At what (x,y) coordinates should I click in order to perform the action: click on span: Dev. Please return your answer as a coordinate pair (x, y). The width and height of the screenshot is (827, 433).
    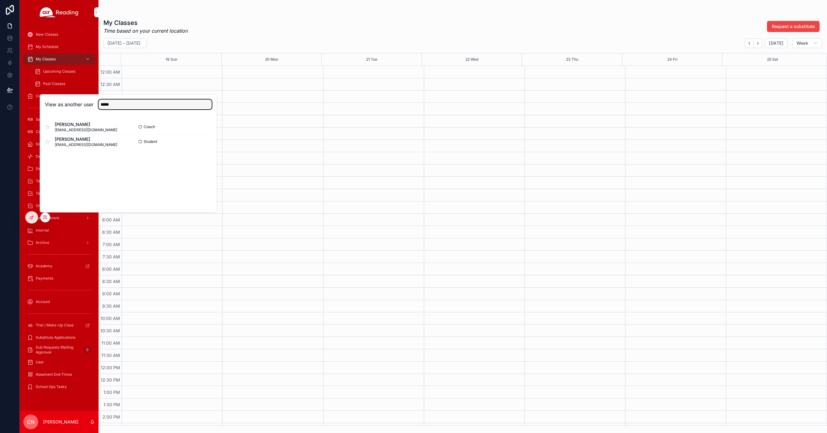
    Looking at the image, I should click on (39, 156).